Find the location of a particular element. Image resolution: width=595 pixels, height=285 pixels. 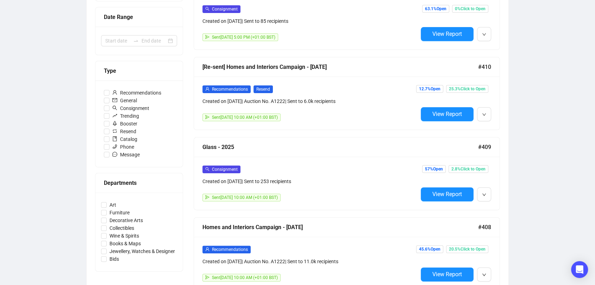

span: retweet is located at coordinates (115, 131).